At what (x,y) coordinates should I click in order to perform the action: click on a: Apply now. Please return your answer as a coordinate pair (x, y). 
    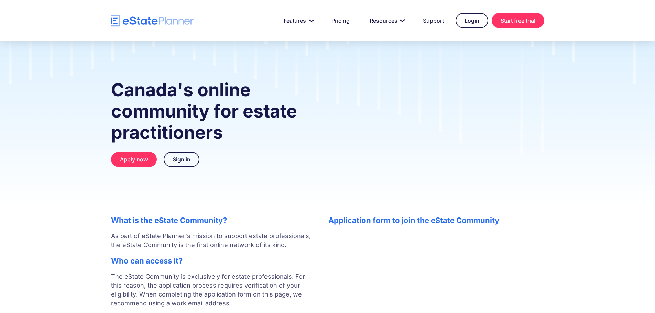
    Looking at the image, I should click on (134, 159).